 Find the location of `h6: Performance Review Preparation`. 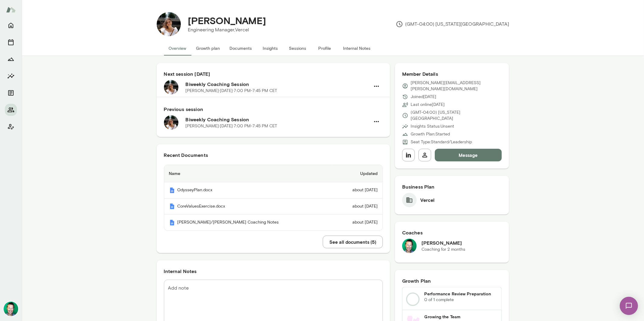

h6: Performance Review Preparation is located at coordinates (461, 294).